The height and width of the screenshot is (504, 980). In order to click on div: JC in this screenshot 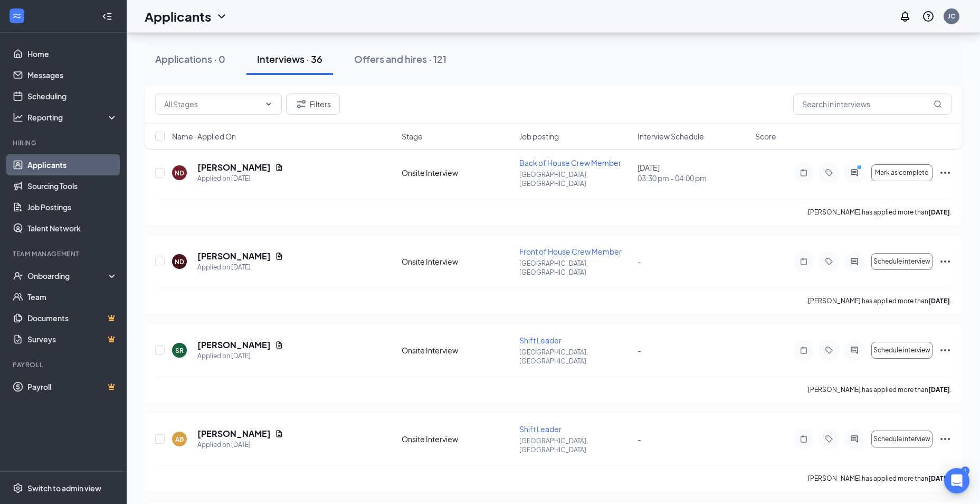, I will do `click(951, 16)`.